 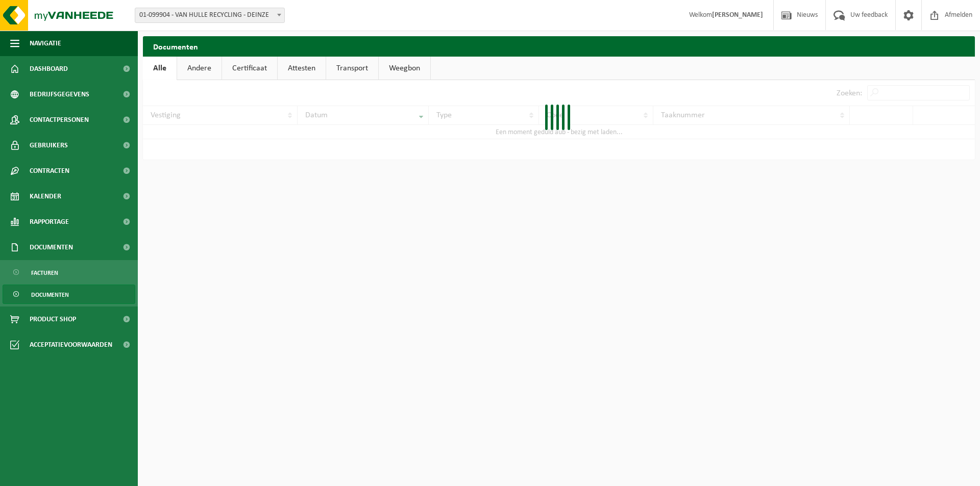 What do you see at coordinates (52, 319) in the screenshot?
I see `span: Product Shop` at bounding box center [52, 319].